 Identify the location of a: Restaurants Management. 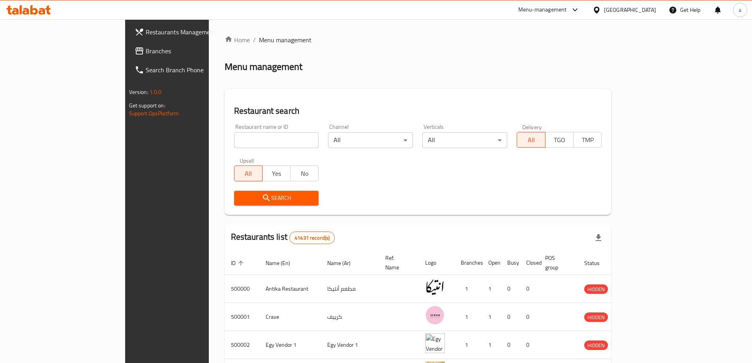
(189, 32).